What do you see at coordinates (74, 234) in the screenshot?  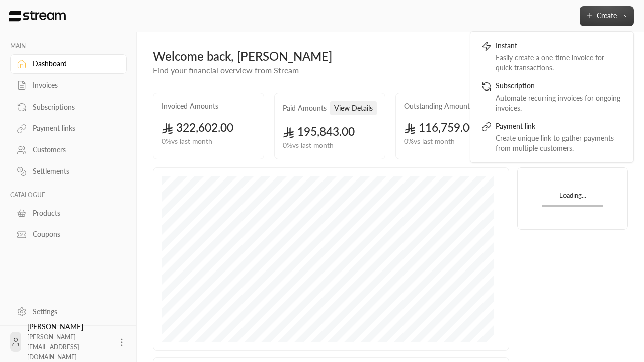 I see `div: Coupons` at bounding box center [74, 234].